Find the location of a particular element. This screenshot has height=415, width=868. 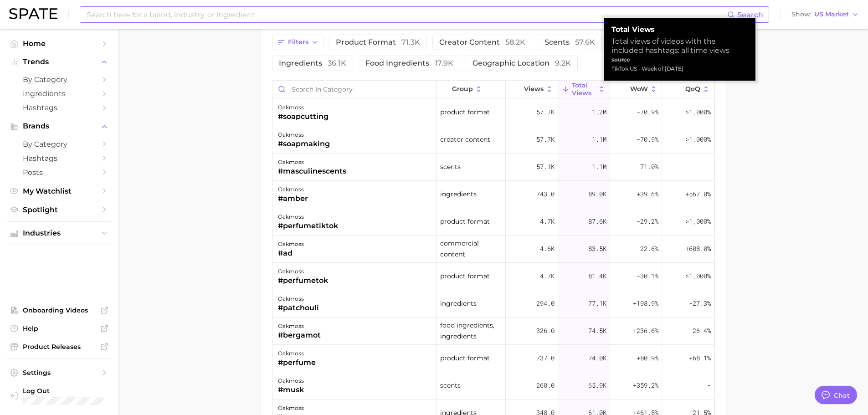

div: #musk is located at coordinates (291, 390).